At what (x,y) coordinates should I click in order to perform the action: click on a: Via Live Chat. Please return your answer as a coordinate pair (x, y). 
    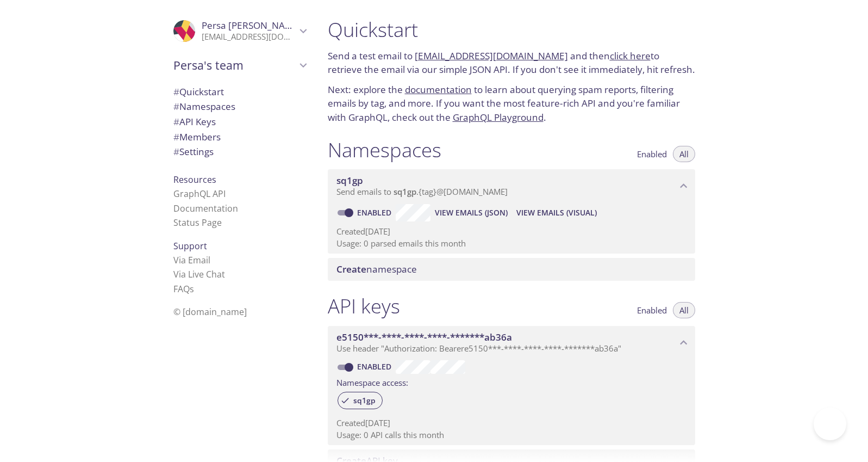
    Looking at the image, I should click on (198, 274).